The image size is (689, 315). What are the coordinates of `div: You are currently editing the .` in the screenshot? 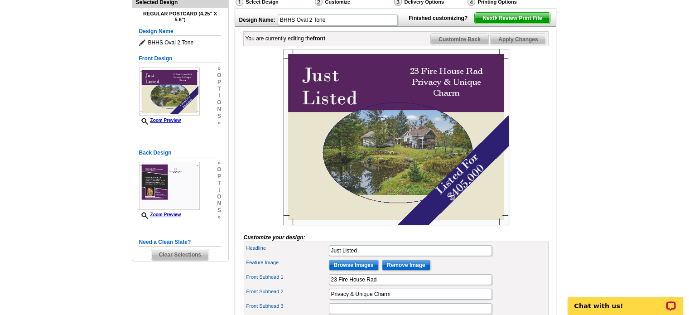 It's located at (286, 38).